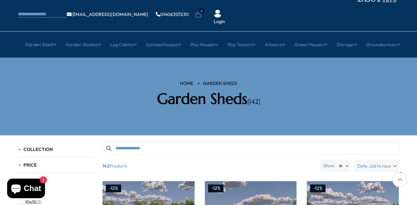 Image resolution: width=417 pixels, height=205 pixels. I want to click on b: 142, so click(106, 166).